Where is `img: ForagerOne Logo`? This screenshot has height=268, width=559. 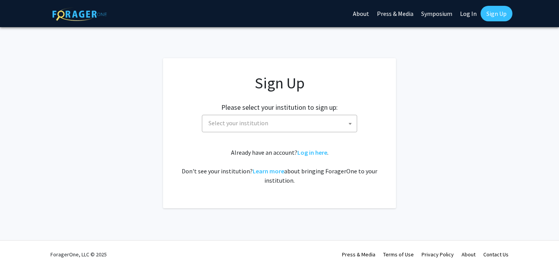
img: ForagerOne Logo is located at coordinates (80, 14).